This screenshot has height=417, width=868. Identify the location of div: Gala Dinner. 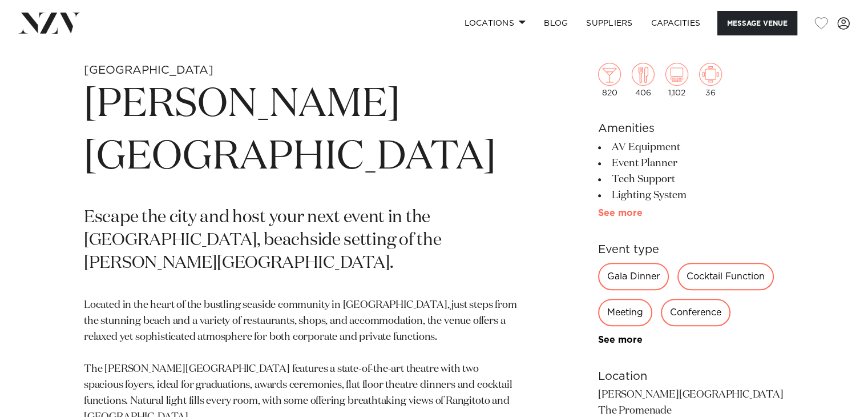
(633, 277).